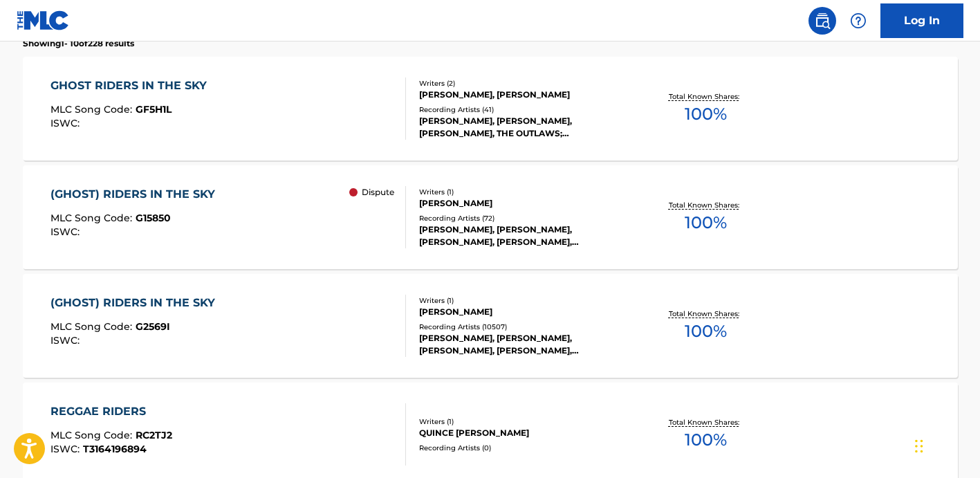 Image resolution: width=980 pixels, height=478 pixels. I want to click on div: Recording Artists ( 0 ), so click(523, 448).